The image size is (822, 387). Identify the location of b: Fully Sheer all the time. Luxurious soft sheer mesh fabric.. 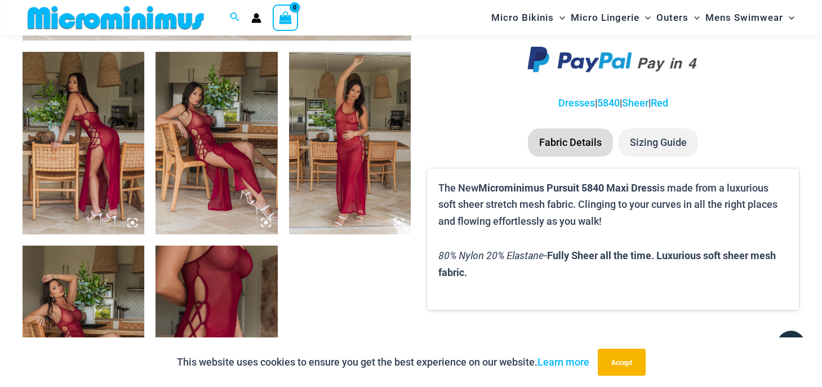
(607, 264).